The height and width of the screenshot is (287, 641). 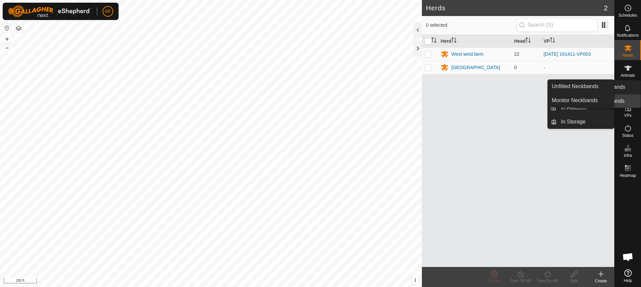 I want to click on th: Head, so click(x=526, y=41).